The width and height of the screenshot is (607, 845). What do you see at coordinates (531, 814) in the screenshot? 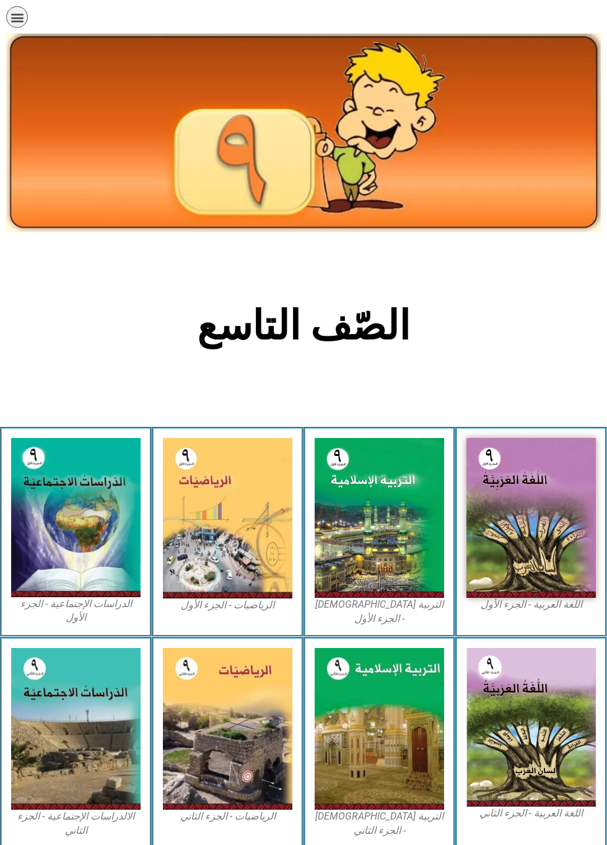
I see `figcaption: اللغة العربية - الجزء الثاني` at bounding box center [531, 814].